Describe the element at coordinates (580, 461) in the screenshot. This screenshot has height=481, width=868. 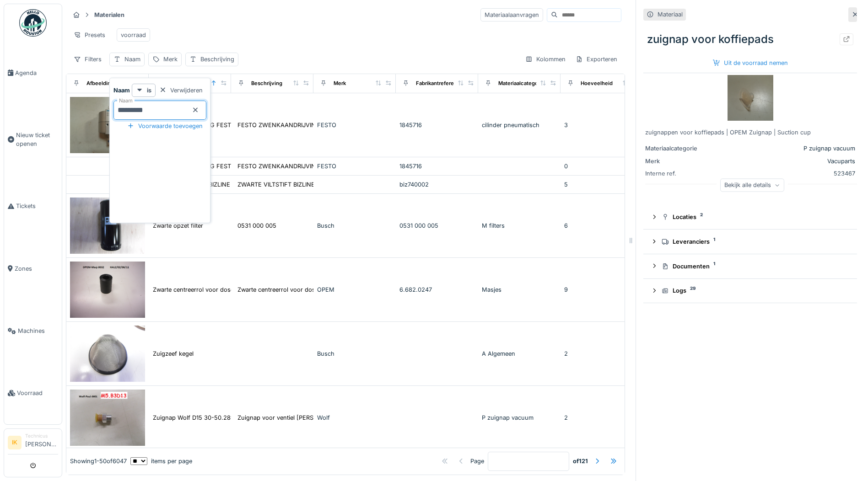
I see `strong: of 121` at that location.